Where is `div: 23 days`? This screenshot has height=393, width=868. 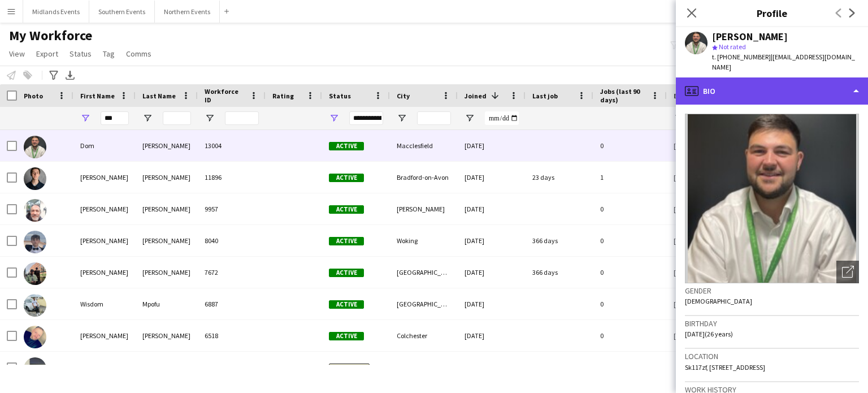
div: 23 days is located at coordinates (559, 177).